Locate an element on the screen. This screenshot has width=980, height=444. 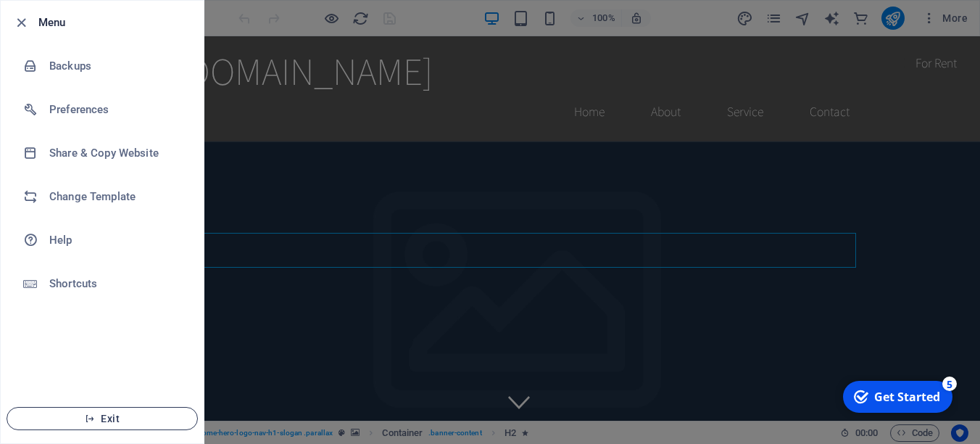
h6: Help is located at coordinates (116, 240).